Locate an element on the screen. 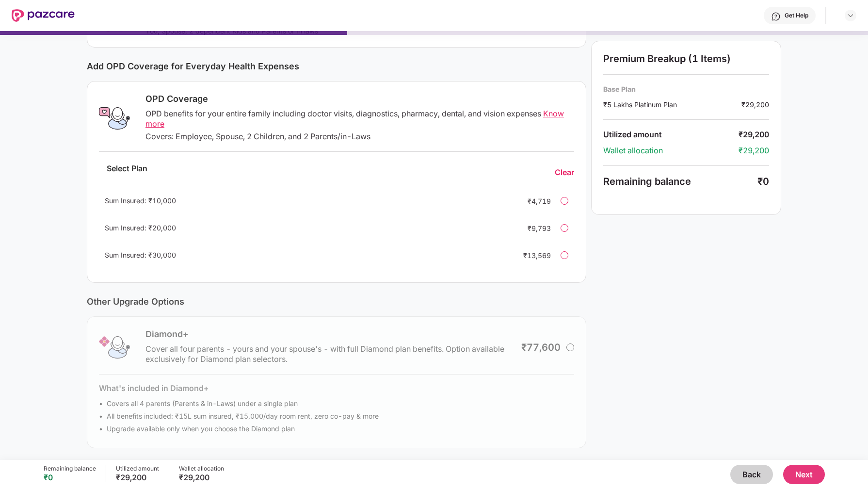  img: OPD Coverage is located at coordinates (115, 118).